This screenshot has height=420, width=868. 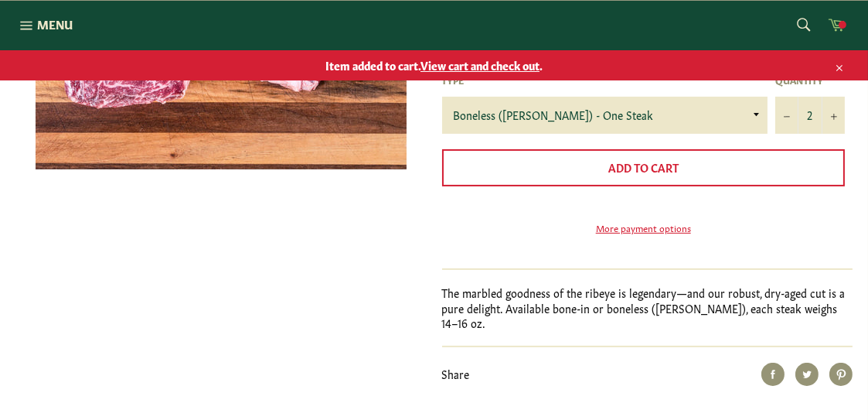 I want to click on a: More payment options, so click(x=644, y=228).